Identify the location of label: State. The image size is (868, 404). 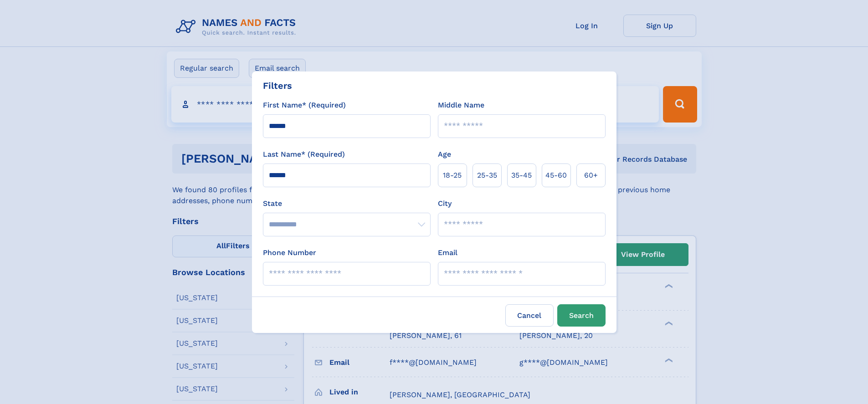
(347, 203).